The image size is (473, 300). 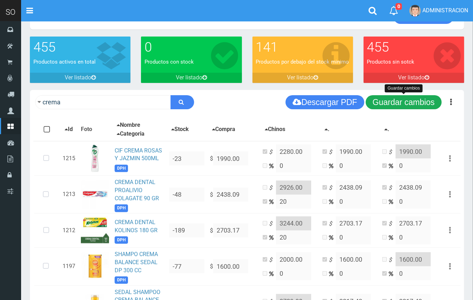 I want to click on font: Productos por debajo del stock minimo, so click(x=303, y=62).